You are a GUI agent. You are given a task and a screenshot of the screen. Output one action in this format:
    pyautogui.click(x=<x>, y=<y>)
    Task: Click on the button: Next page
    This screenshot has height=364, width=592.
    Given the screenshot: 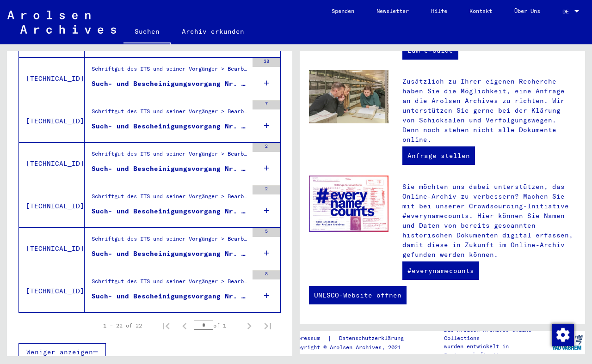 What is the action you would take?
    pyautogui.click(x=249, y=326)
    